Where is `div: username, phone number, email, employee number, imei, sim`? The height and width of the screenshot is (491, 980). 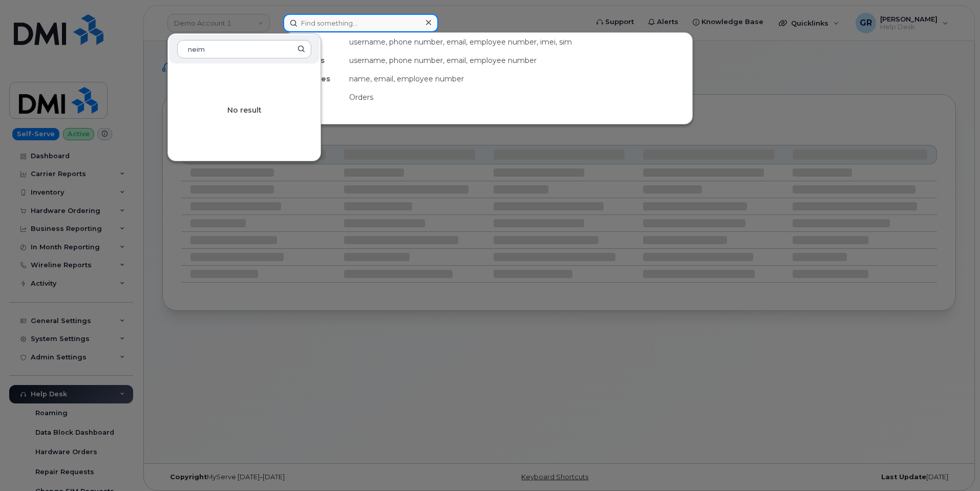 div: username, phone number, email, employee number, imei, sim is located at coordinates (518, 42).